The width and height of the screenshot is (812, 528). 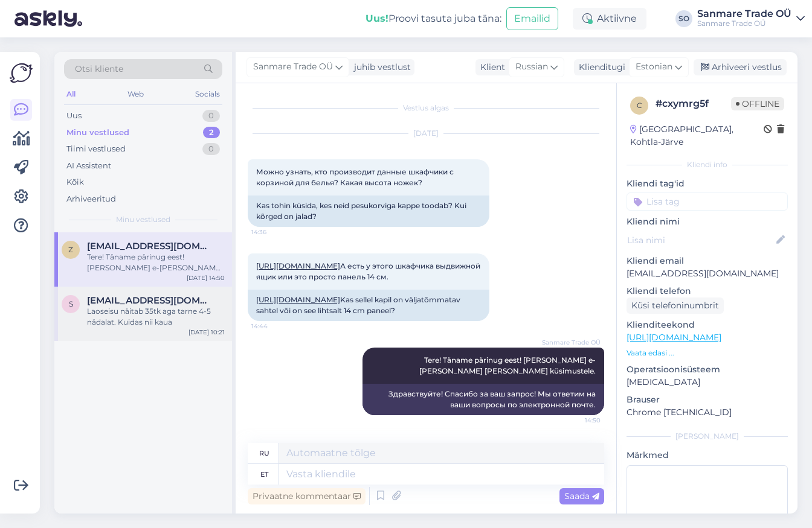 I want to click on p: Brauser, so click(x=707, y=399).